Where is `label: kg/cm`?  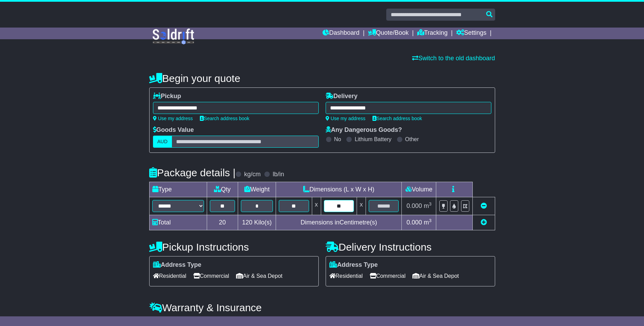 label: kg/cm is located at coordinates (252, 175).